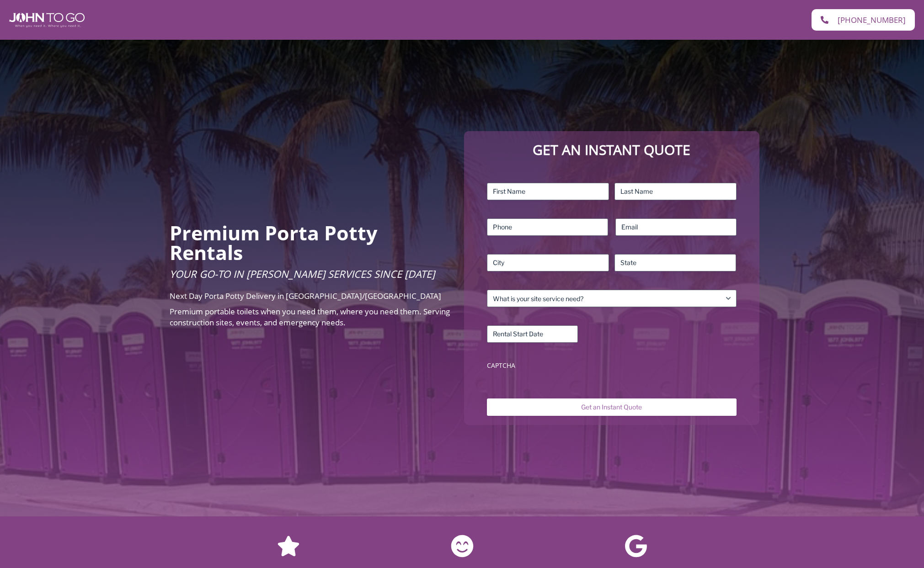 Image resolution: width=924 pixels, height=568 pixels. I want to click on span: Premium portable toilets when you need them, where you need them. Serving construction sites, eve..., so click(309, 317).